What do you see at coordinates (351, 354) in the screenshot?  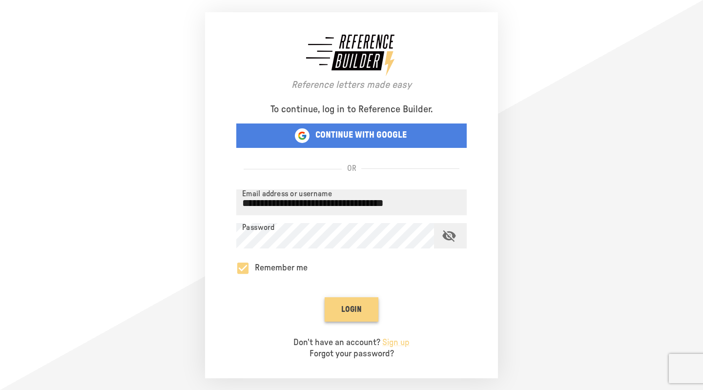 I see `a: Forgot your password?` at bounding box center [351, 354].